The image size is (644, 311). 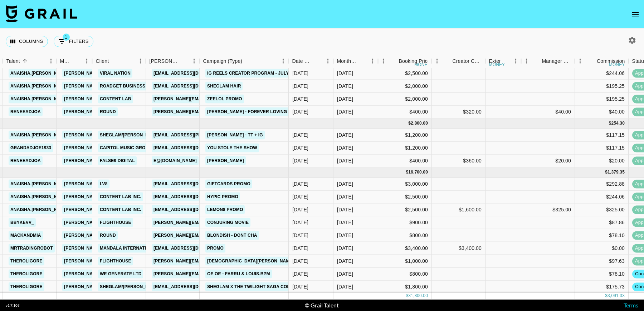 I want to click on a: bbykevv_, so click(x=22, y=222).